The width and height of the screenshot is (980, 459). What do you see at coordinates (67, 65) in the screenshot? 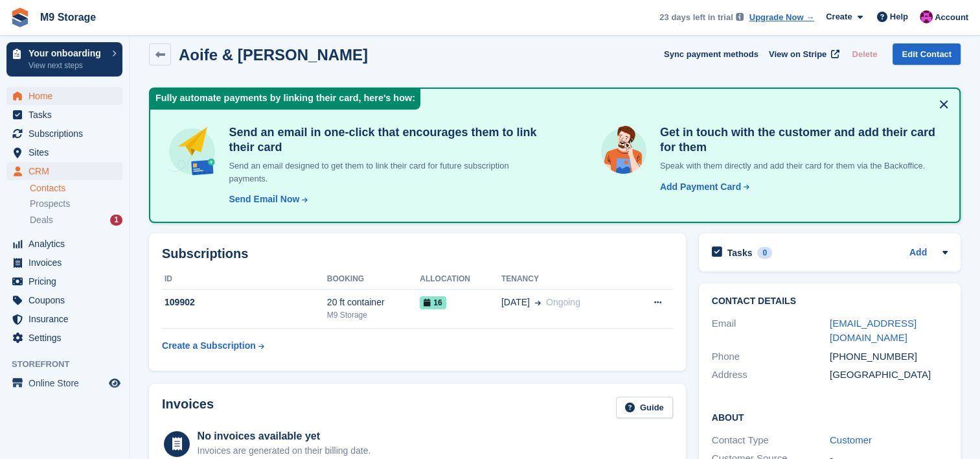
I see `p: View next steps` at bounding box center [67, 65].